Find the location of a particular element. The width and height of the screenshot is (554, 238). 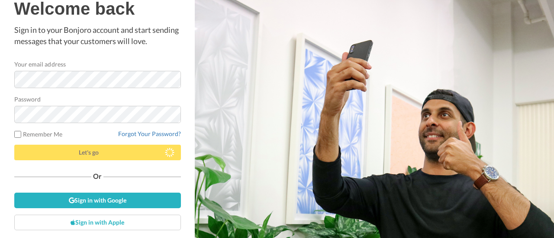

span: Or is located at coordinates (97, 177).